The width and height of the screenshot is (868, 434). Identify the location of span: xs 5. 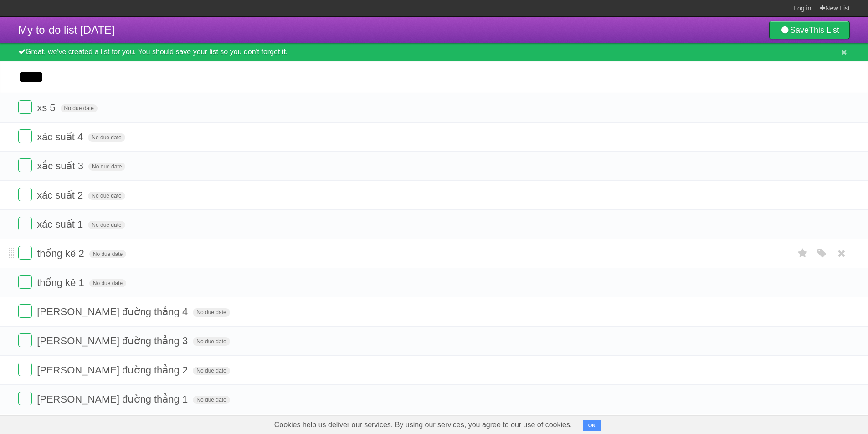
(47, 107).